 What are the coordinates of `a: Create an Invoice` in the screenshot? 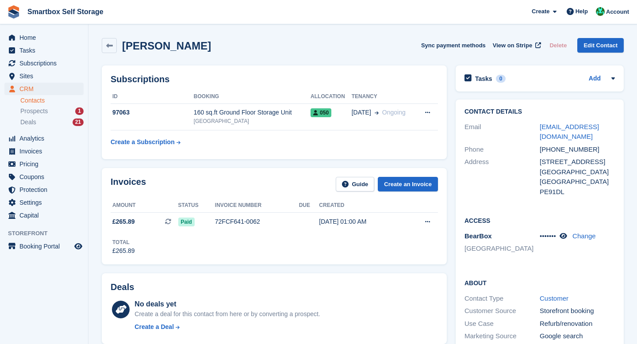 It's located at (408, 184).